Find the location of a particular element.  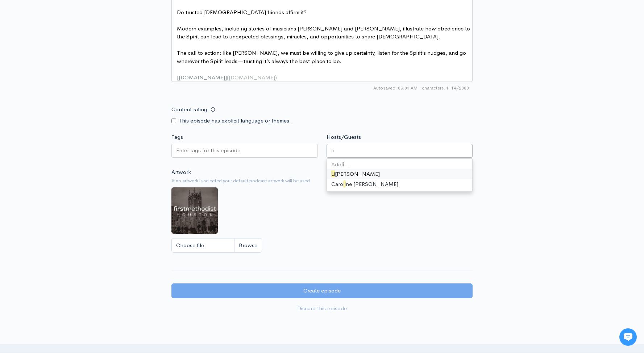

div: Add … is located at coordinates (400, 164).